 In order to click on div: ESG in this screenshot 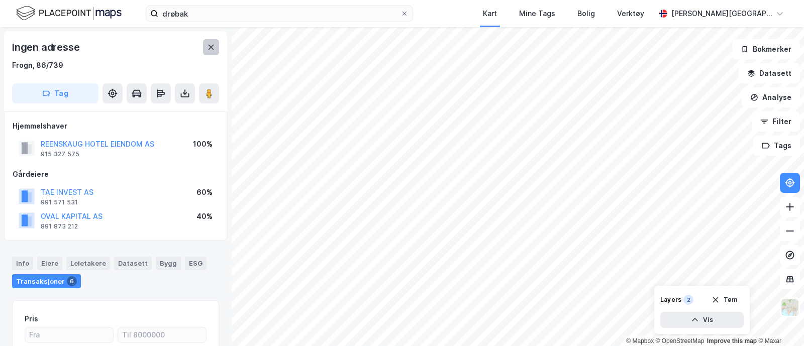, I will do `click(196, 263)`.